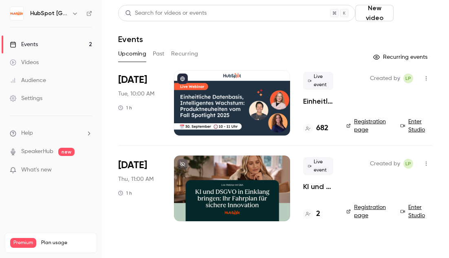 This screenshot has width=449, height=258. I want to click on h4: 682, so click(322, 128).